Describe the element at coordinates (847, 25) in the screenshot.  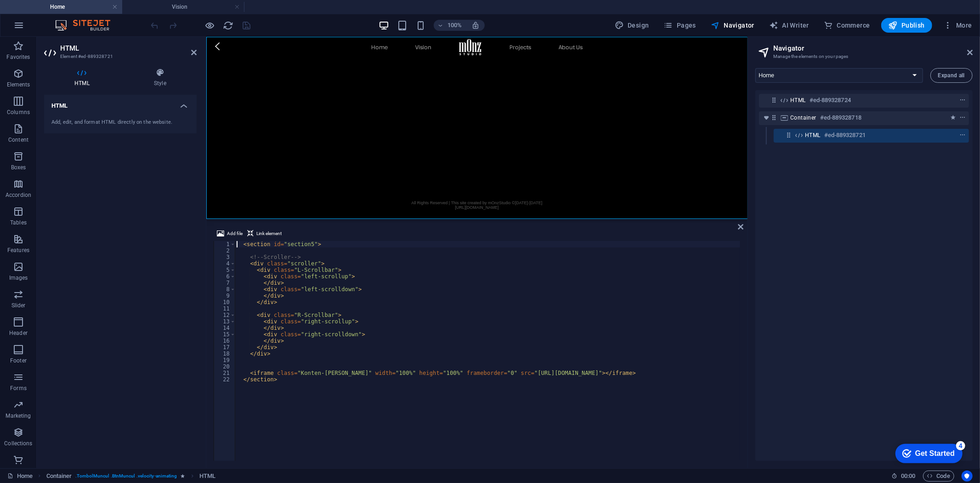
I see `button: Commerce` at that location.